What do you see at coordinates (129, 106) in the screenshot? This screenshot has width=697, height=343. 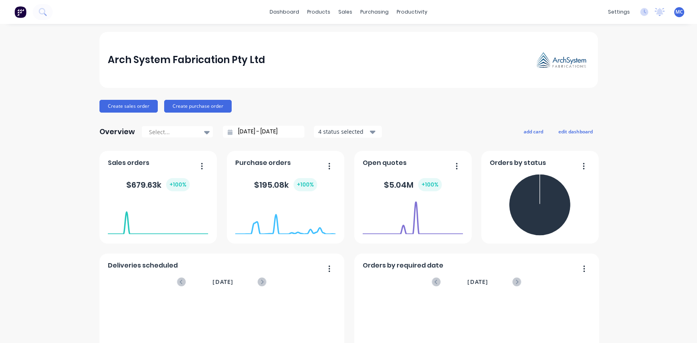 I see `button: Create sales order` at bounding box center [129, 106].